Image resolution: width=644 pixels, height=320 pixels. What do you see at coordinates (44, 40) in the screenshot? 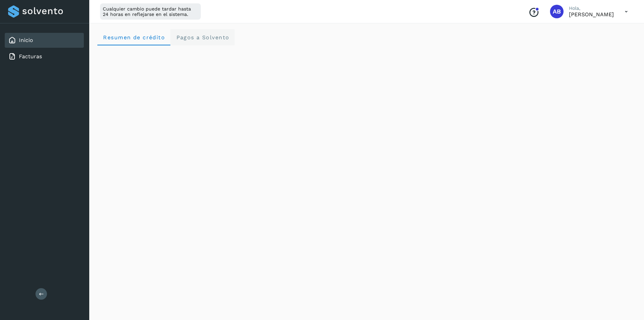
I see `div: Inicio` at bounding box center [44, 40].